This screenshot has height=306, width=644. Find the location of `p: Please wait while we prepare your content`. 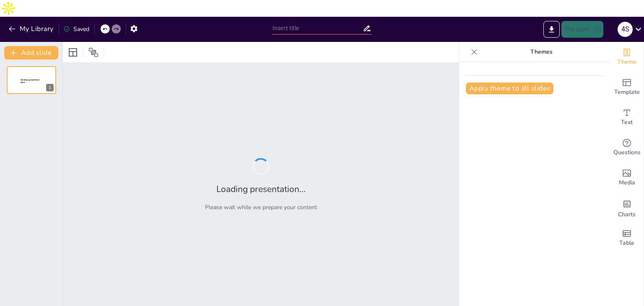

p: Please wait while we prepare your content is located at coordinates (261, 208).